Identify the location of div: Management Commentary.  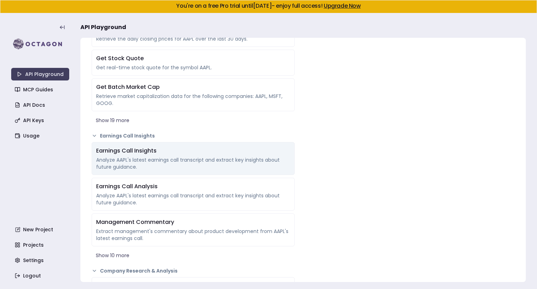
(193, 222).